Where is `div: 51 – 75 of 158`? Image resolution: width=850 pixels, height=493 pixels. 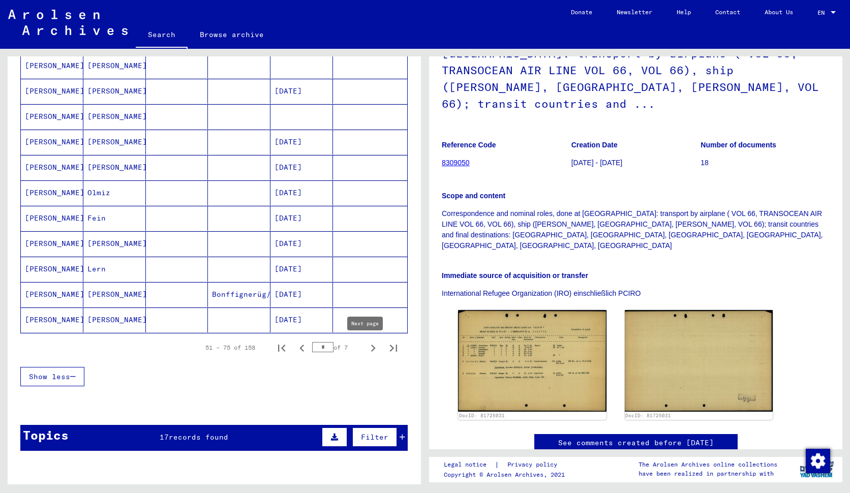 div: 51 – 75 of 158 is located at coordinates (230, 348).